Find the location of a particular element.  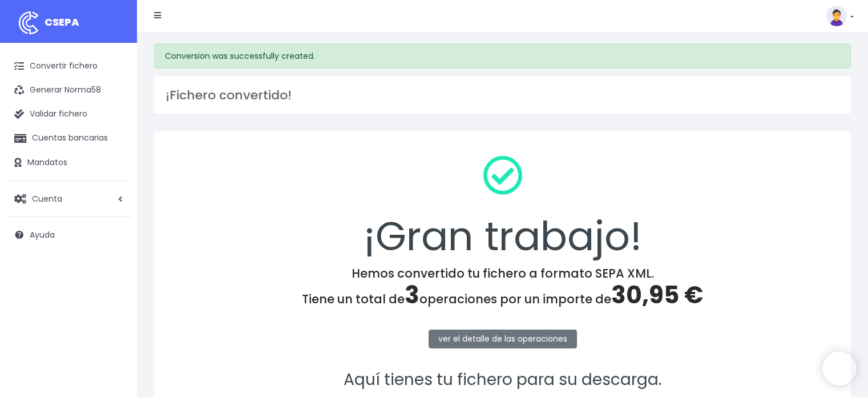

img: profile is located at coordinates (837, 16).